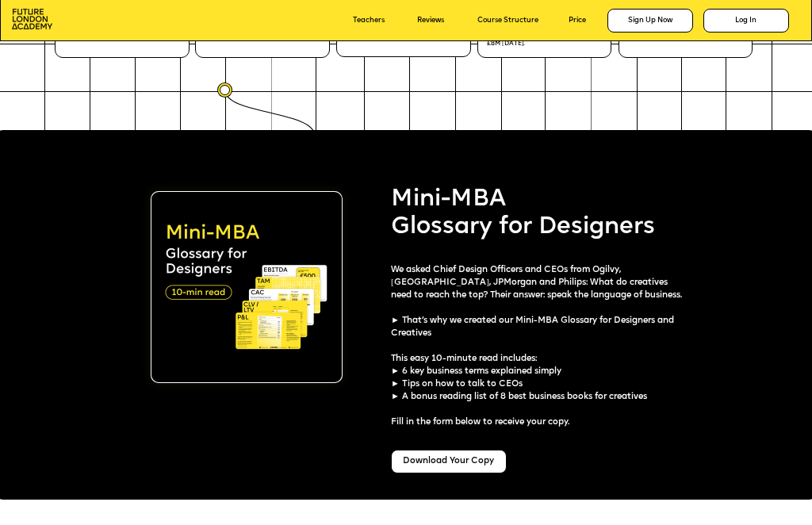 The image size is (812, 525). What do you see at coordinates (31, 19) in the screenshot?
I see `img: image-aac980e9-41de-4c2d-a048-f29dd30a0068.png` at bounding box center [31, 19].